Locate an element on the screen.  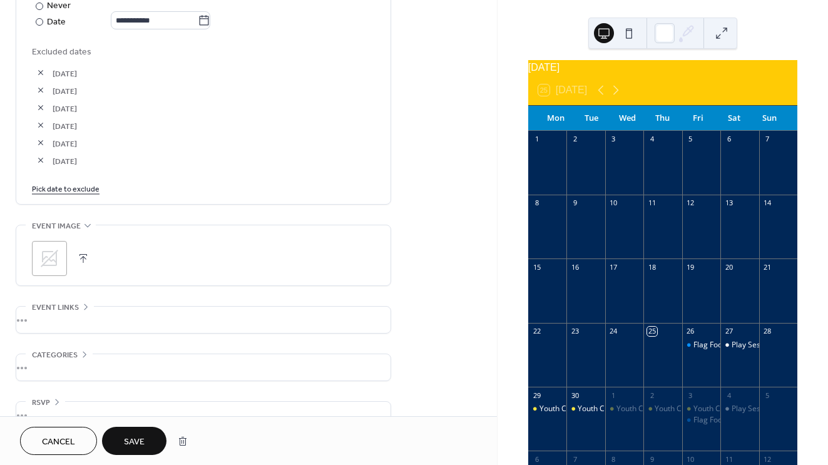
span: RSVP is located at coordinates (41, 402).